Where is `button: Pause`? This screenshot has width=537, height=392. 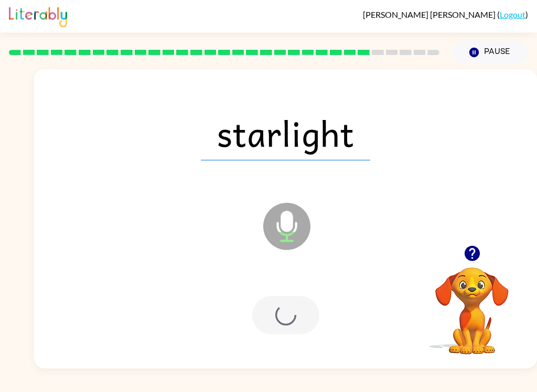 button: Pause is located at coordinates (490, 52).